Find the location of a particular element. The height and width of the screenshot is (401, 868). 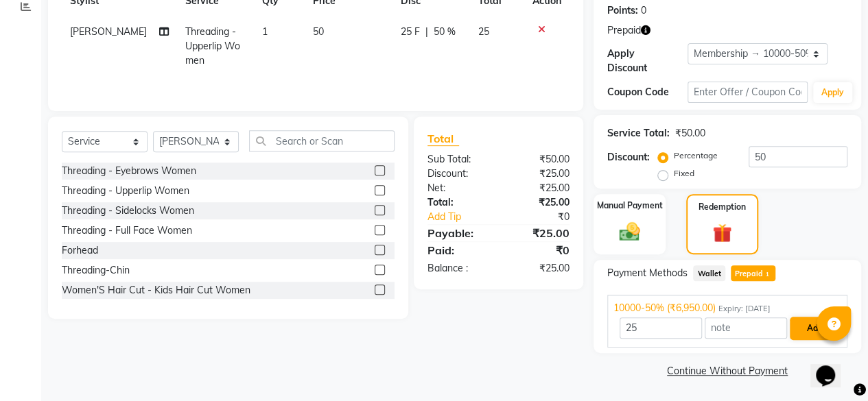

div: Apply Discount is located at coordinates (647, 61).